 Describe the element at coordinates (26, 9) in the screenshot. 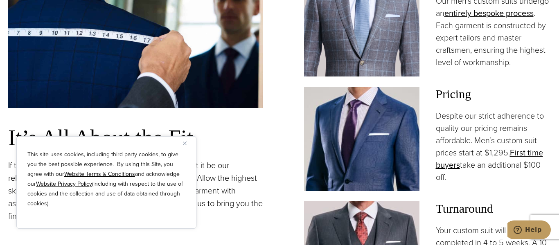

I see `span: Help` at that location.